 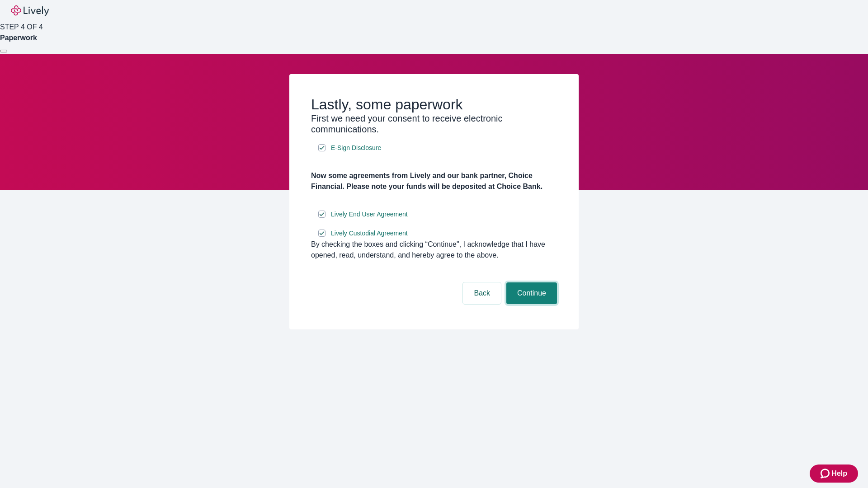 What do you see at coordinates (369, 233) in the screenshot?
I see `span: Lively Custodial Agreement` at bounding box center [369, 233].